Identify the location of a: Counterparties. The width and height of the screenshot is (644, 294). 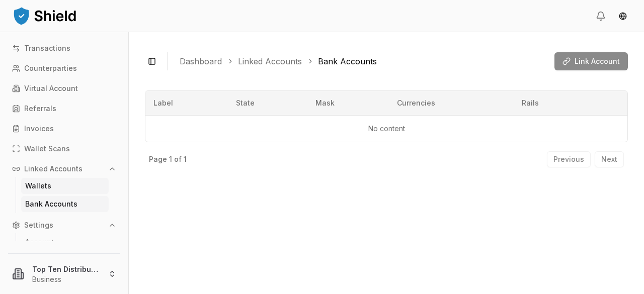
(64, 68).